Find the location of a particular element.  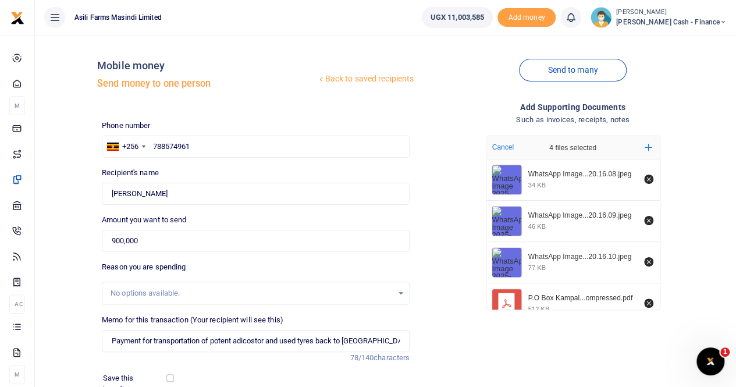

input: UGX is located at coordinates (255, 241).